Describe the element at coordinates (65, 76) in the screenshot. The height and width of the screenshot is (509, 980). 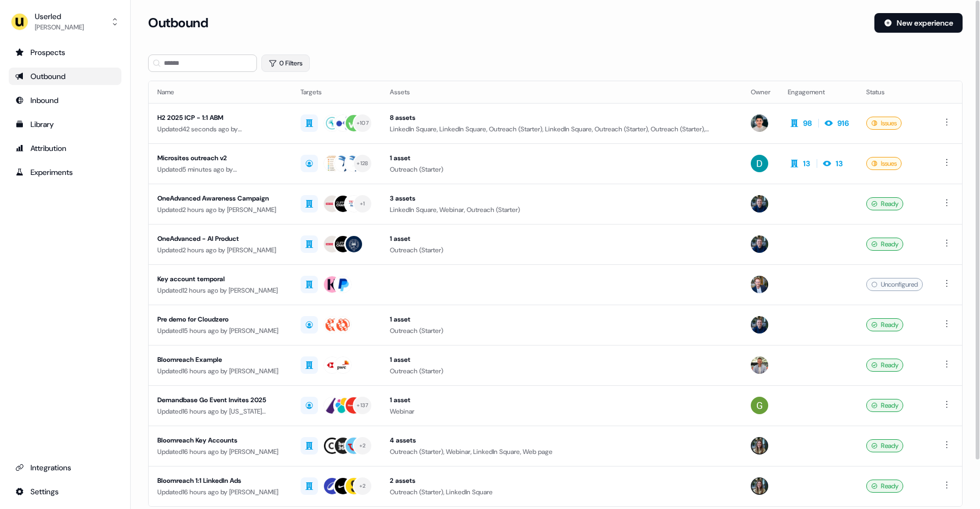
I see `div: Outbound` at that location.